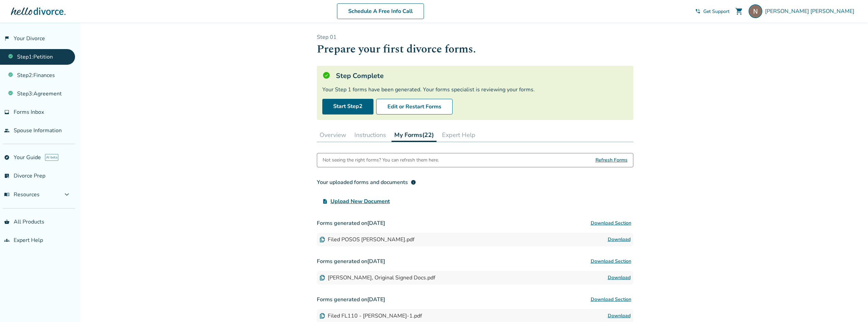 The image size is (868, 322). I want to click on span: Resources, so click(22, 195).